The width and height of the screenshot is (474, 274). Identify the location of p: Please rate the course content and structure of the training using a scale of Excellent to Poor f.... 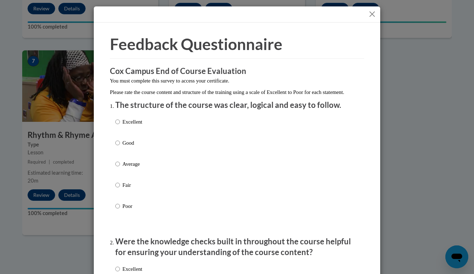
(237, 92).